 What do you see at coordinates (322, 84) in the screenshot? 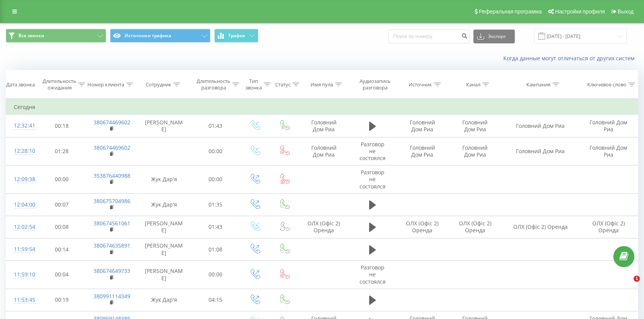
I see `div: Имя пула` at bounding box center [322, 84].